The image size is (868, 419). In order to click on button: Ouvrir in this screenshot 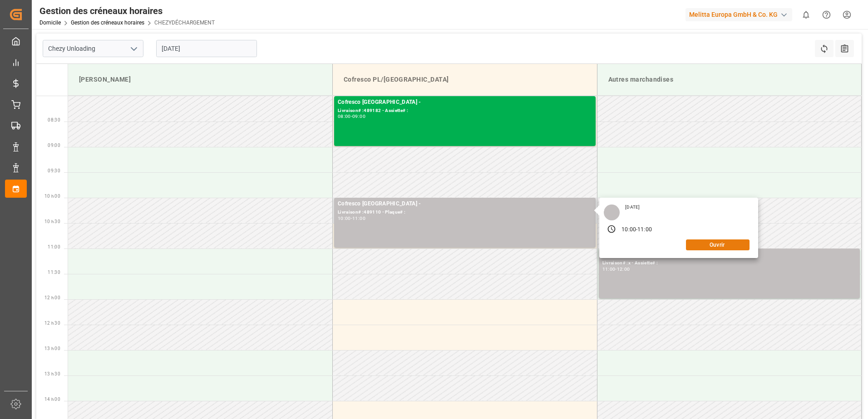, I will do `click(718, 245)`.